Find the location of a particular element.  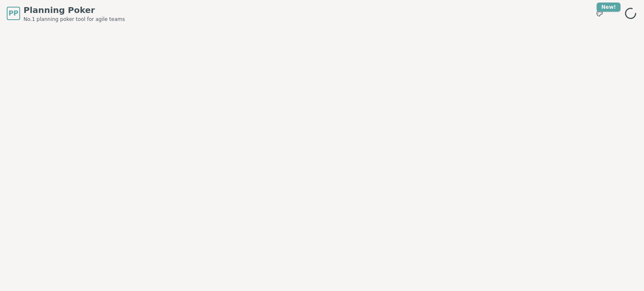

button: New! is located at coordinates (600, 14).